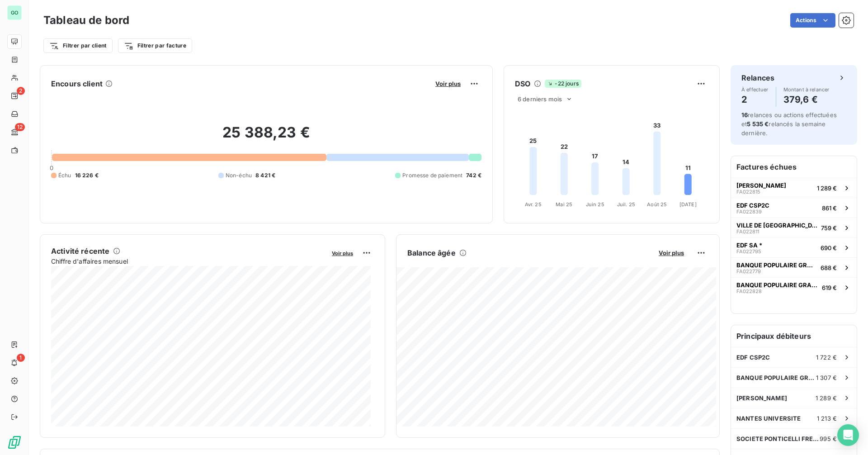 The height and width of the screenshot is (455, 868). Describe the element at coordinates (829, 267) in the screenshot. I see `span: 688 €` at that location.